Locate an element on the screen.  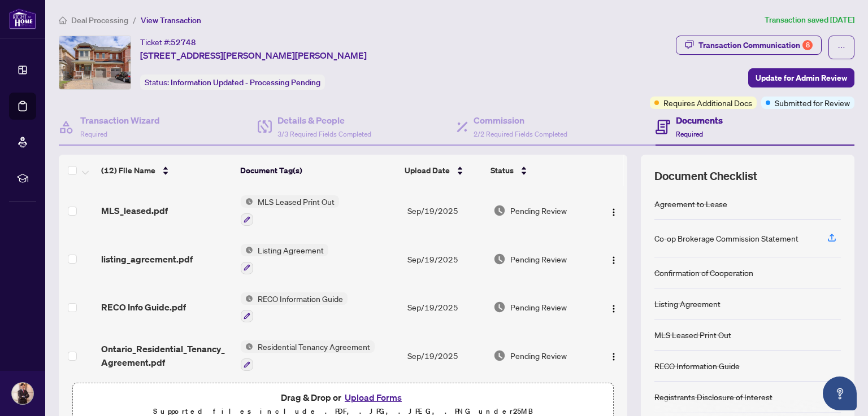
div: Agreement to Lease is located at coordinates (690, 203).